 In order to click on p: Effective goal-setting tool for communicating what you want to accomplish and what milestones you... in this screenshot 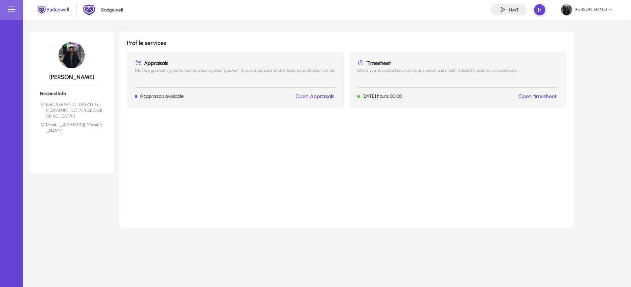, I will do `click(235, 75)`.